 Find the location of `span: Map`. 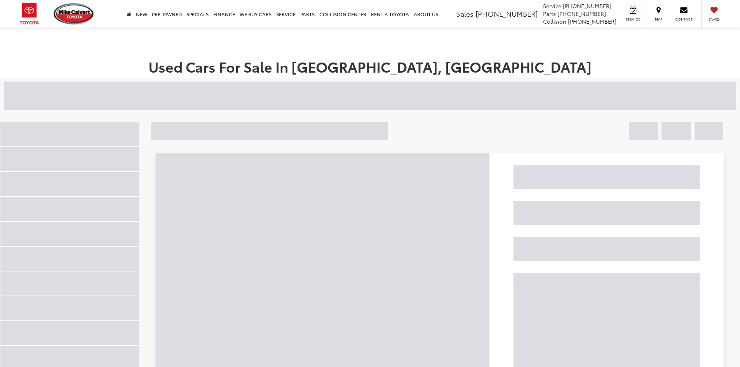

span: Map is located at coordinates (658, 19).